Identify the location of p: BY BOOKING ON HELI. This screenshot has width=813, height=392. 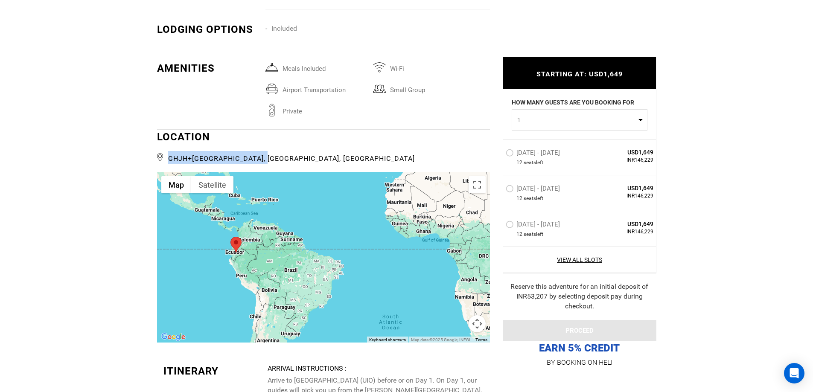
(579, 363).